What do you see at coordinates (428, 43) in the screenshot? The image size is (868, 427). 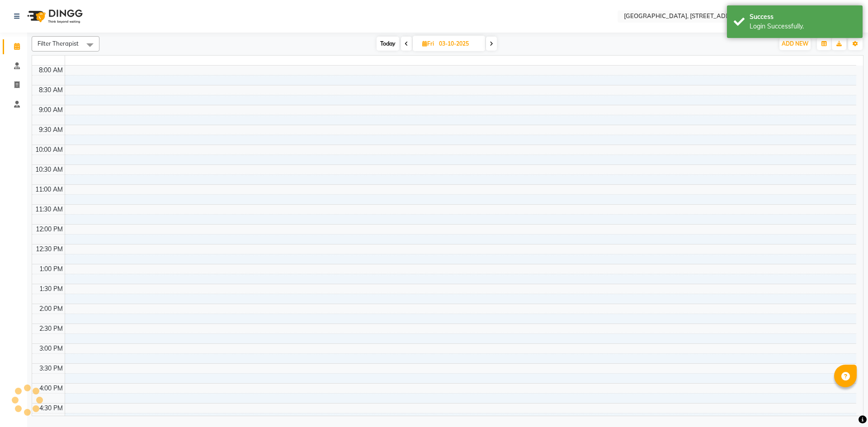 I see `span: Fri` at bounding box center [428, 43].